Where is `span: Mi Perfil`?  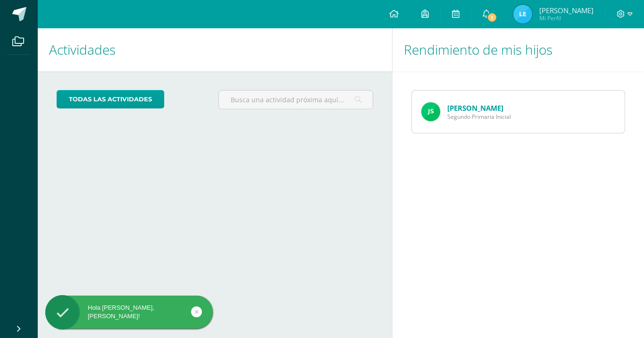 span: Mi Perfil is located at coordinates (566, 18).